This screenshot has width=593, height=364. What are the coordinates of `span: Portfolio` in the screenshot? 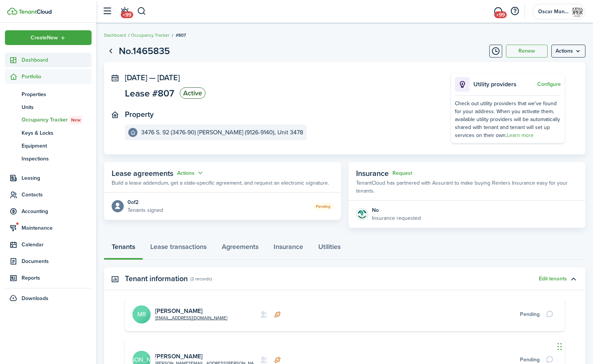 It's located at (56, 76).